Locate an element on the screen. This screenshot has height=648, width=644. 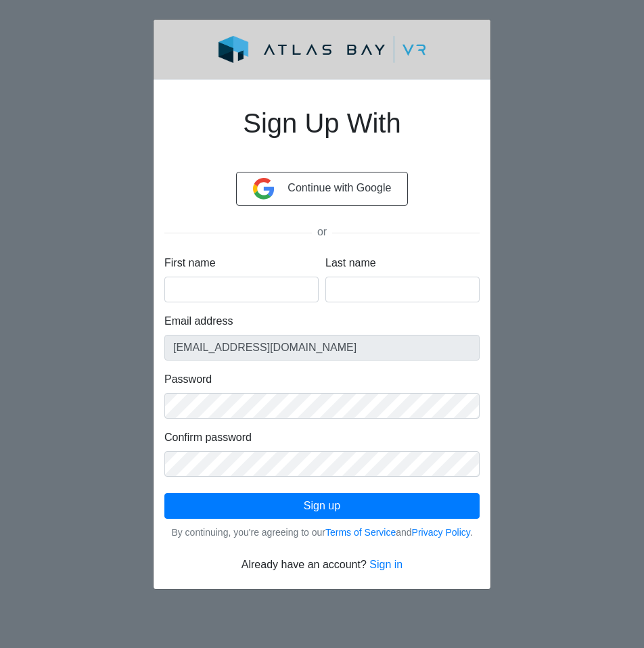
label: Password is located at coordinates (188, 380).